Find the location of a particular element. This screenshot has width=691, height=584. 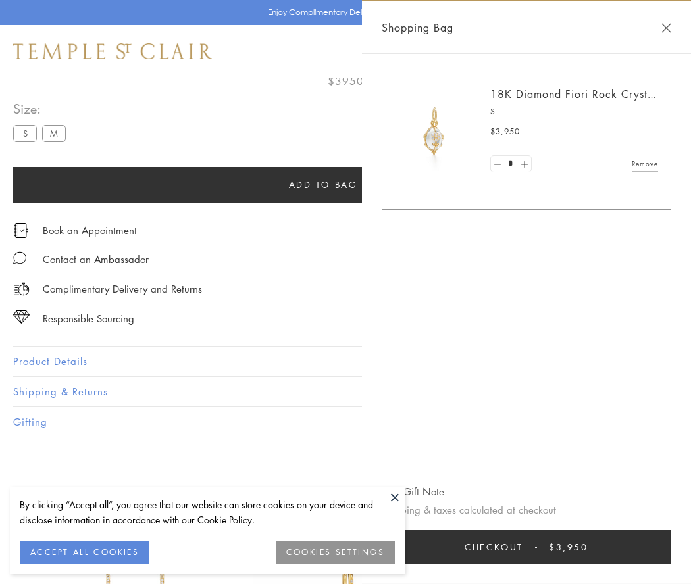

img: P51889-E11FIORI is located at coordinates (434, 132).